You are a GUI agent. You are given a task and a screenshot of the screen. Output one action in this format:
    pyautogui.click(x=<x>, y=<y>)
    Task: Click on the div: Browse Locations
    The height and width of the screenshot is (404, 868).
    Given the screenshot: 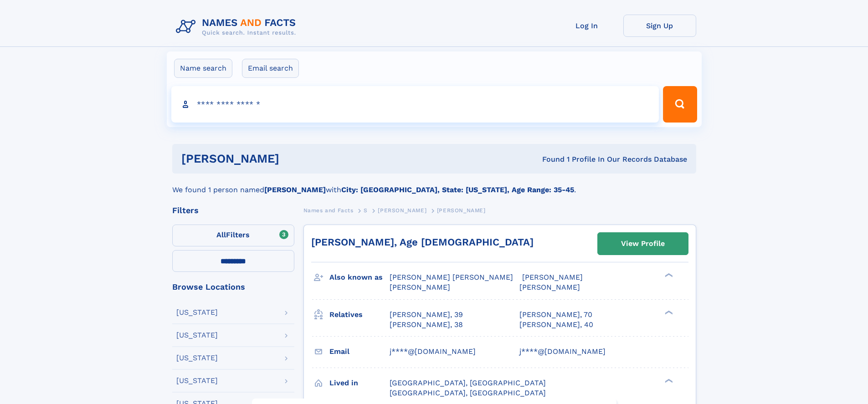 What is the action you would take?
    pyautogui.click(x=233, y=287)
    